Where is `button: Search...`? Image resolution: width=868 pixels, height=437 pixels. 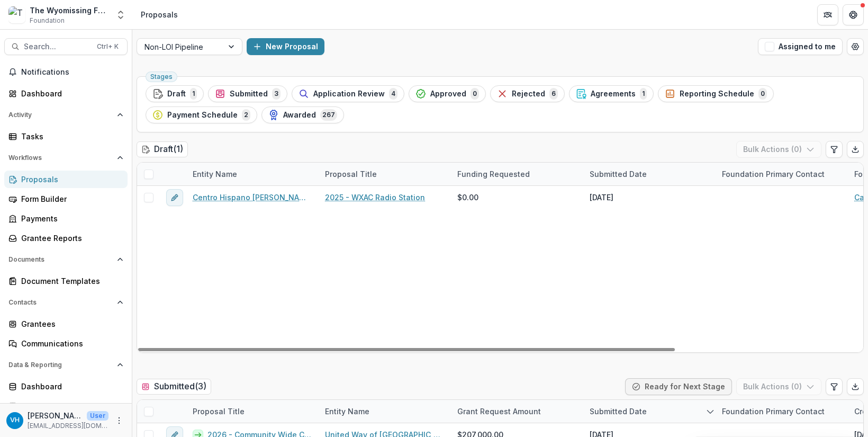
button: Search... is located at coordinates (65, 47).